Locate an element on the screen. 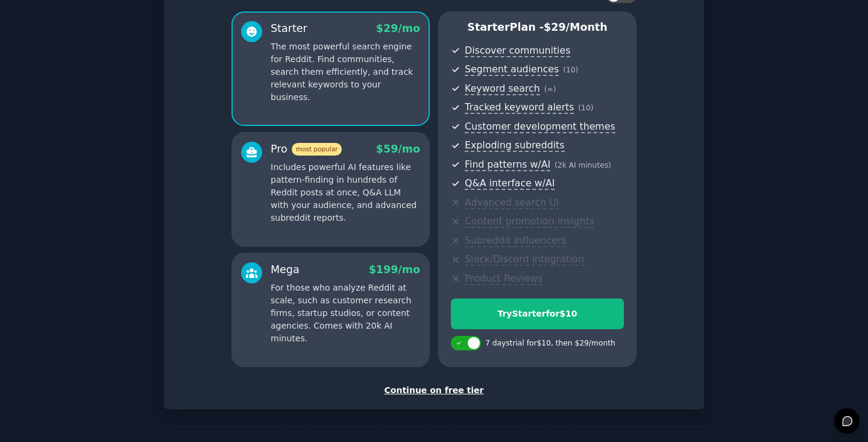 Image resolution: width=868 pixels, height=442 pixels. button: TryStarterfor$10 is located at coordinates (537, 314).